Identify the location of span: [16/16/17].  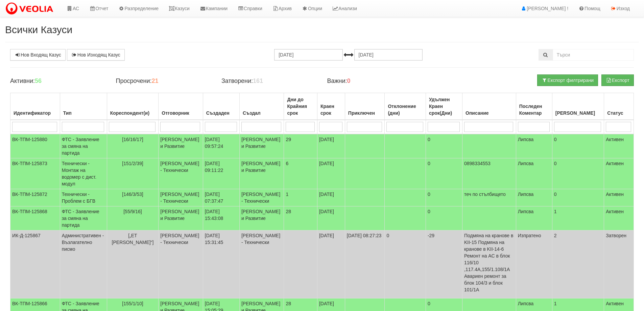
(133, 140).